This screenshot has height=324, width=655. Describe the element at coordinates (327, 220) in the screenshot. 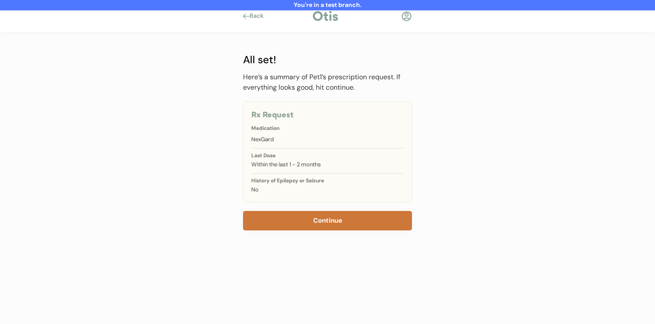

I see `button: Continue` at that location.